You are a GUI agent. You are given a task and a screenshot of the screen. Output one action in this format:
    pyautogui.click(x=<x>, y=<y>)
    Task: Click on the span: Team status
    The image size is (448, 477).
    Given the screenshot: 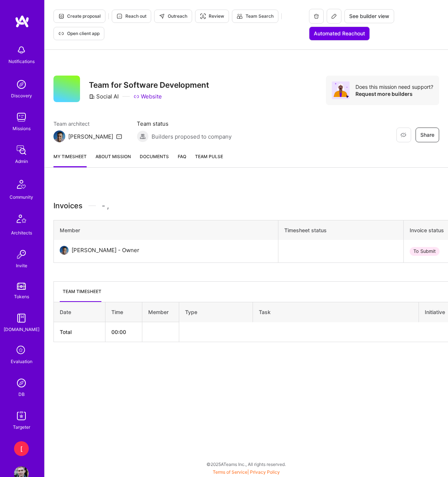 What is the action you would take?
    pyautogui.click(x=184, y=124)
    